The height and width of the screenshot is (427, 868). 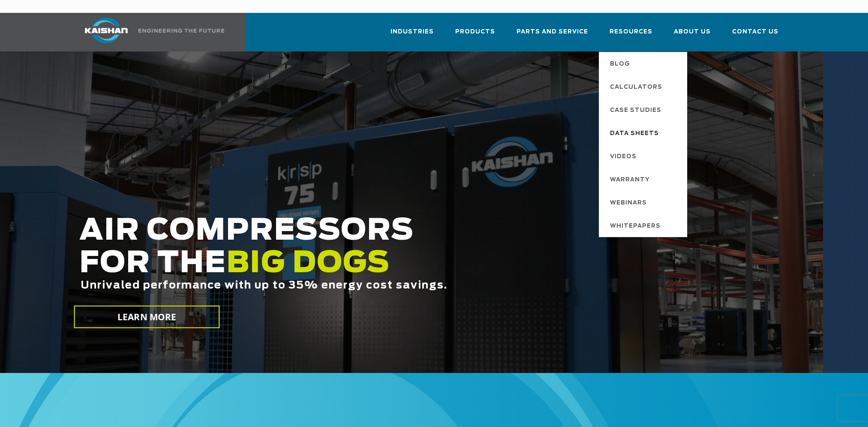 What do you see at coordinates (636, 110) in the screenshot?
I see `span: Case Studies` at bounding box center [636, 110].